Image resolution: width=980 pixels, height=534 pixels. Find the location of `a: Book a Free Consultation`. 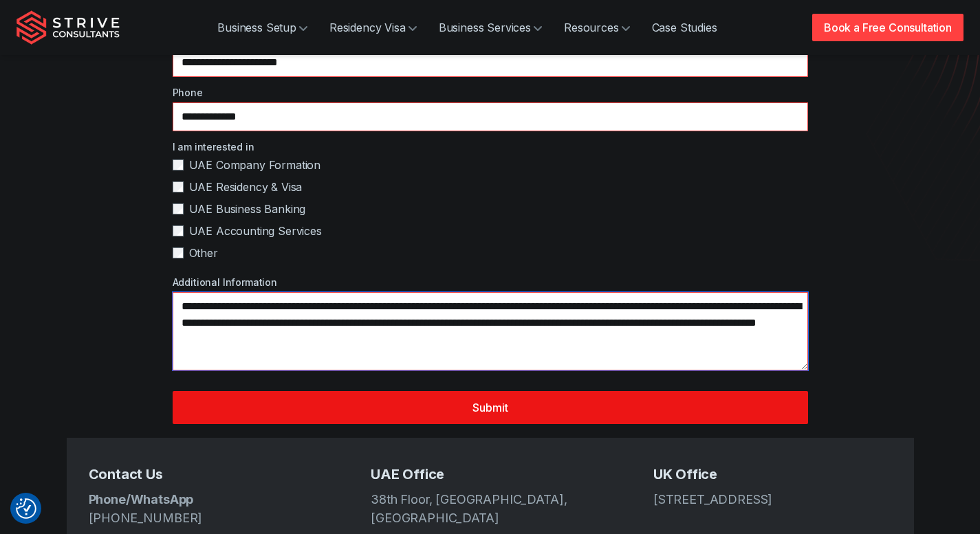

a: Book a Free Consultation is located at coordinates (888, 28).